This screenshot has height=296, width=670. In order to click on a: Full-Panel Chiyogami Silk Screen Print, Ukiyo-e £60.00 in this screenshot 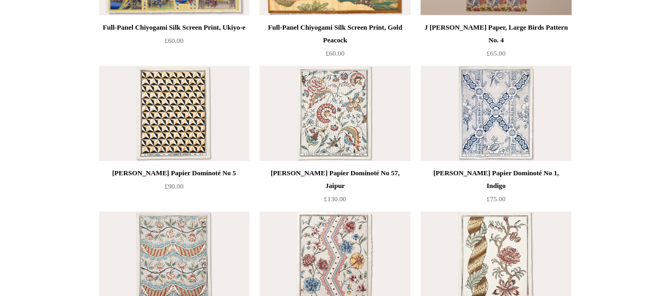, I will do `click(174, 43)`.